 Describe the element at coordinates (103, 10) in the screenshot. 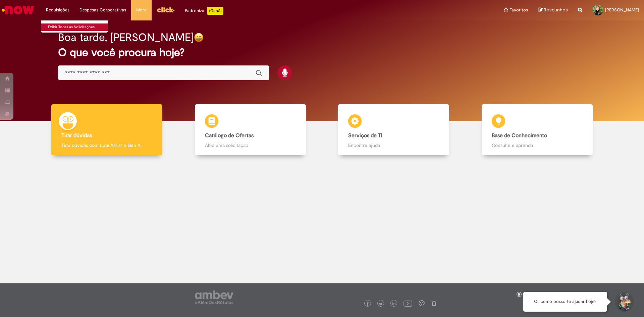

I see `span: Despesas Corporativas` at that location.